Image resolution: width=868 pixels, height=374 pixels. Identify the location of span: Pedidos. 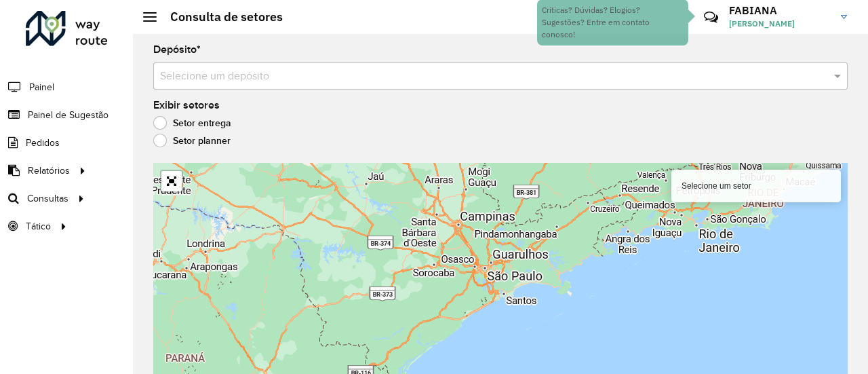
(43, 142).